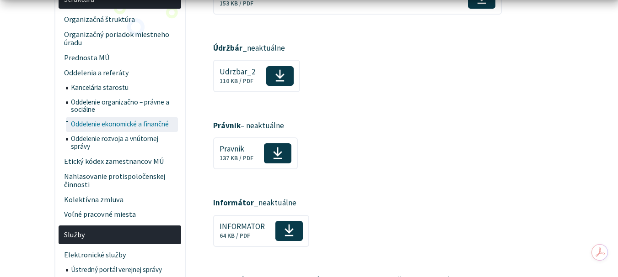 This screenshot has height=277, width=618. I want to click on a: Udrzbar_2110 KB / PDF, so click(256, 76).